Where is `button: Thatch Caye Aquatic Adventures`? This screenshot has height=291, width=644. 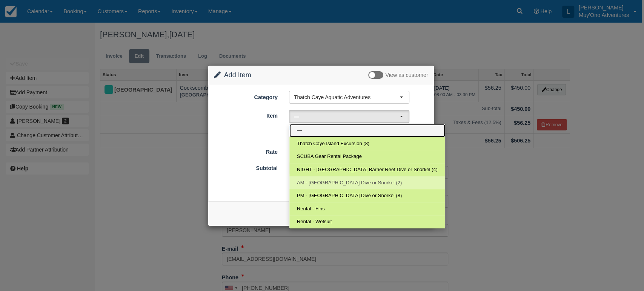 button: Thatch Caye Aquatic Adventures is located at coordinates (349, 97).